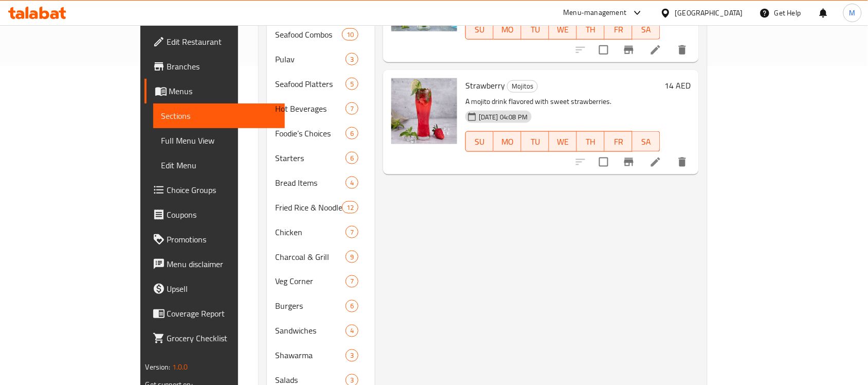 The height and width of the screenshot is (385, 868). Describe the element at coordinates (604, 50) in the screenshot. I see `span: Select to update` at that location.